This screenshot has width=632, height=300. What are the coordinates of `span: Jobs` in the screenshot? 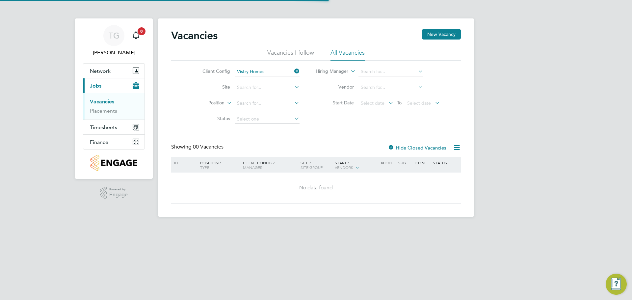 It's located at (96, 86).